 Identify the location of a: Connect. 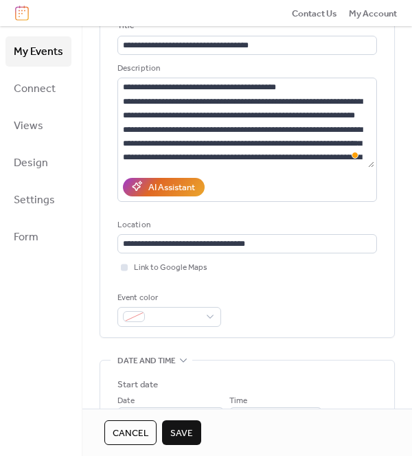
(38, 89).